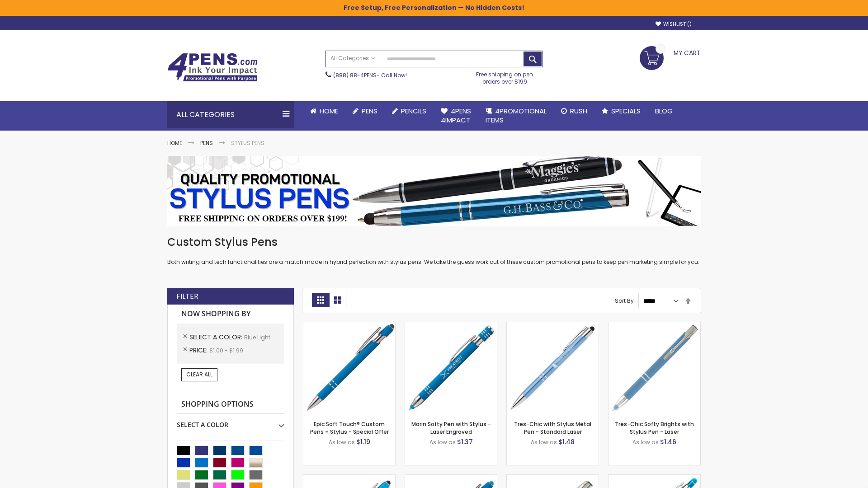  Describe the element at coordinates (655, 427) in the screenshot. I see `a: Tres-Chic Softy Brights with Stylus Pen - Laser` at that location.